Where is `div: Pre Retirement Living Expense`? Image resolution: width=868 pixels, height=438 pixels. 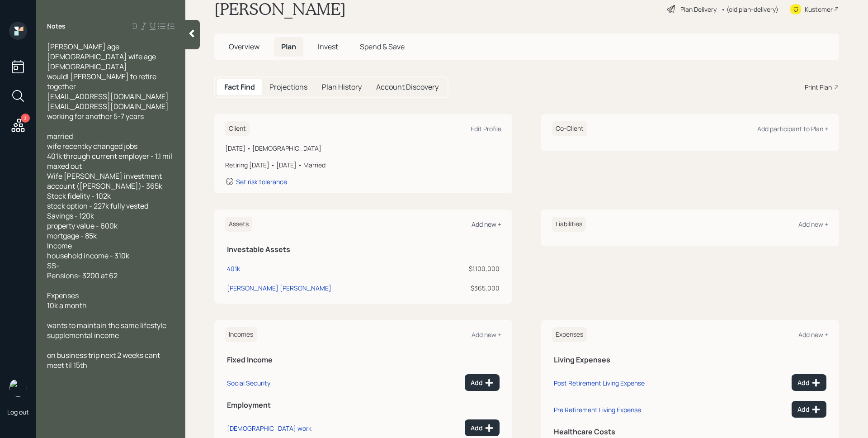
div: Pre Retirement Living Expense is located at coordinates (597, 409).